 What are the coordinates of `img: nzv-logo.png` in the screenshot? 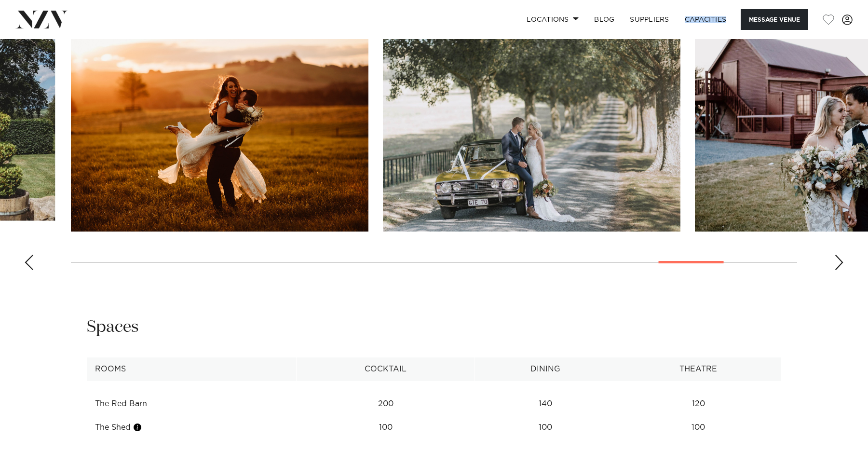 It's located at (41, 20).